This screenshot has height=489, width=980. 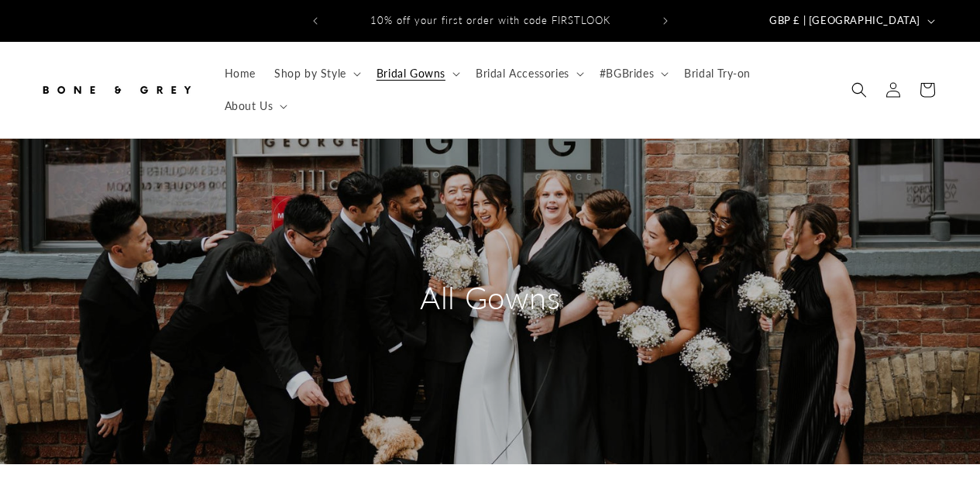 What do you see at coordinates (255, 106) in the screenshot?
I see `summary: About Us` at bounding box center [255, 106].